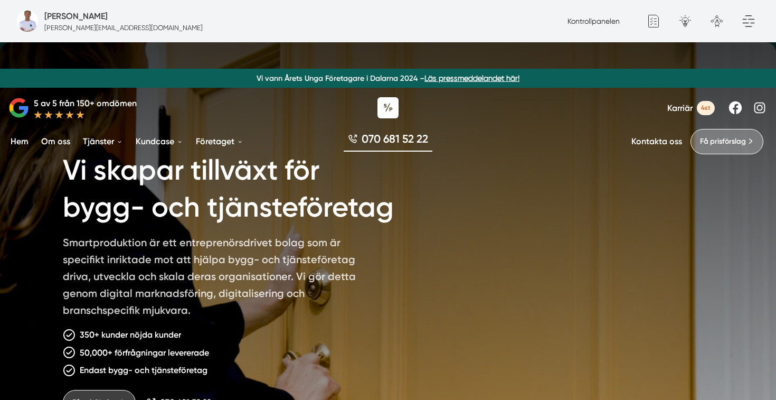 This screenshot has width=776, height=400. What do you see at coordinates (395, 138) in the screenshot?
I see `span: 070 681 52 22` at bounding box center [395, 138].